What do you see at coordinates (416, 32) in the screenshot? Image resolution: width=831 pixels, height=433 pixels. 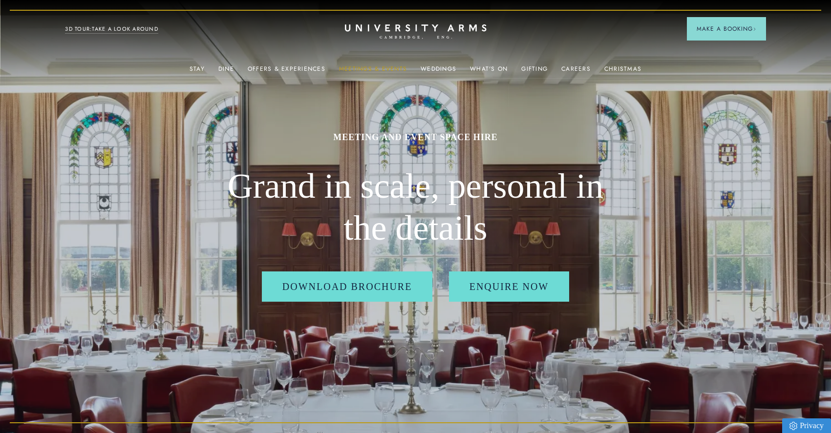 I see `a: Home` at bounding box center [416, 32].